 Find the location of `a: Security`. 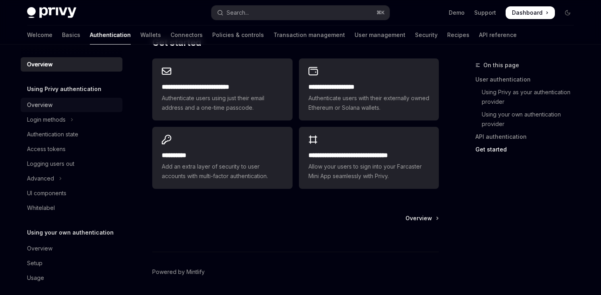

a: Security is located at coordinates (426, 35).